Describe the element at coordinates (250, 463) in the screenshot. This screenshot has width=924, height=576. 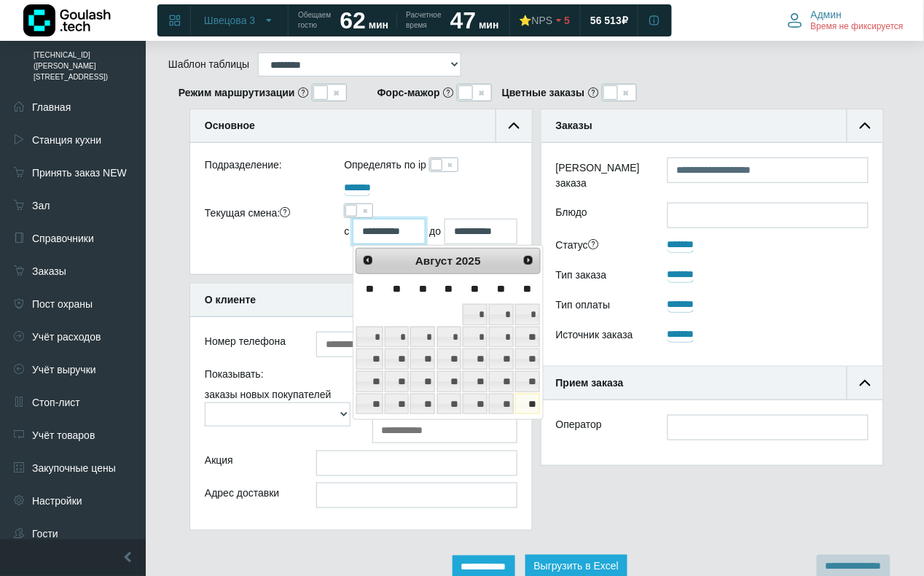
I see `div: Акция` at that location.